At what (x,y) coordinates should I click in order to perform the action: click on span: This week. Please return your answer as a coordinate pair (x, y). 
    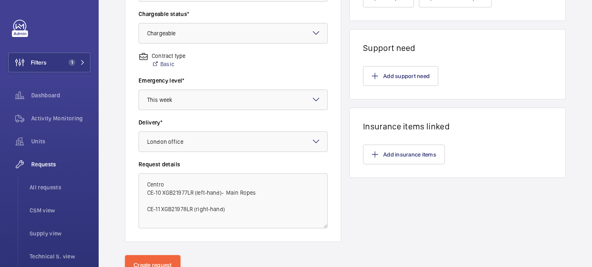
    Looking at the image, I should click on (159, 100).